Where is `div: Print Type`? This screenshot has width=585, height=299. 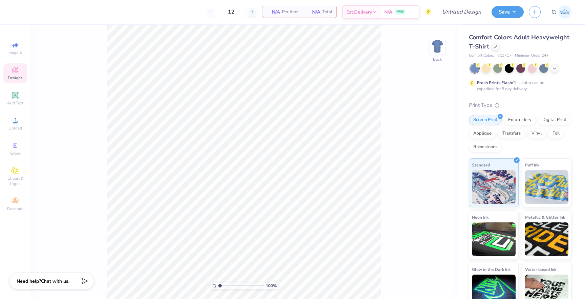
div: Print Type is located at coordinates (520, 105).